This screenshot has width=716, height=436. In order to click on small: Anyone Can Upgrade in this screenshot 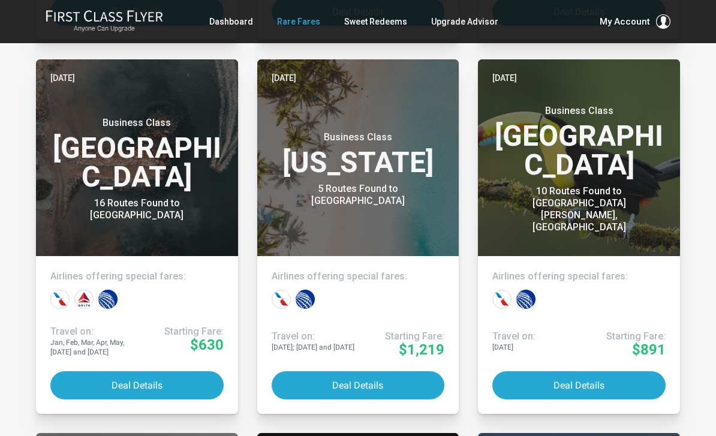, I will do `click(104, 29)`.